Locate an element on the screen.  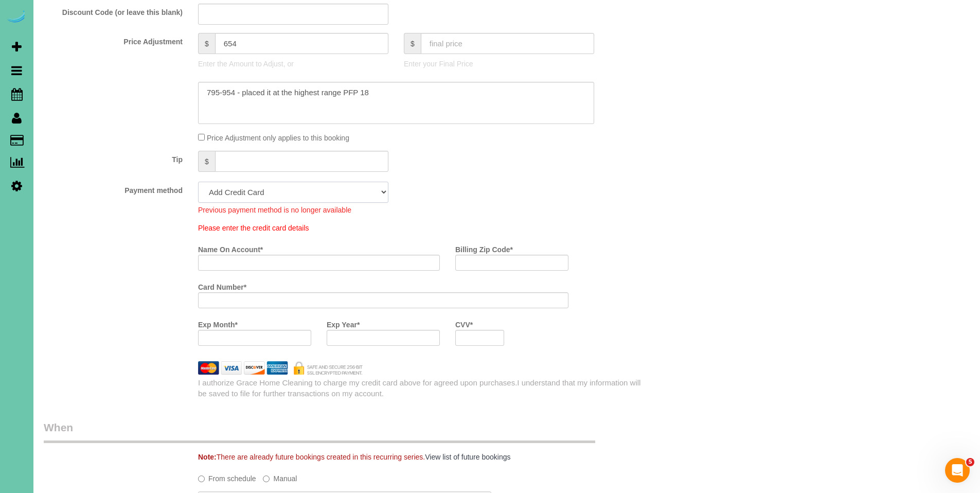
label: Card Number is located at coordinates (223, 285).